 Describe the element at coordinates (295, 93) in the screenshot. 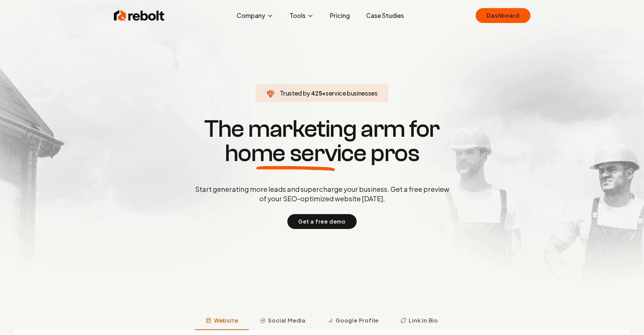

I see `span: Trusted by` at that location.